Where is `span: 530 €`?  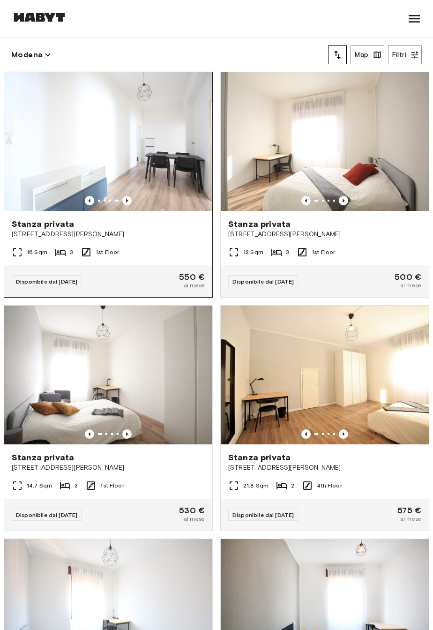 span: 530 € is located at coordinates (192, 510).